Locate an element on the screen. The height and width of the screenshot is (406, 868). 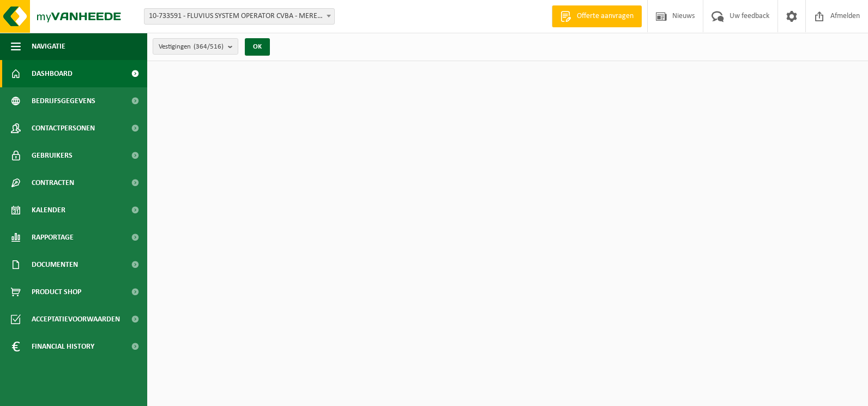
span: Contactpersonen is located at coordinates (63, 128).